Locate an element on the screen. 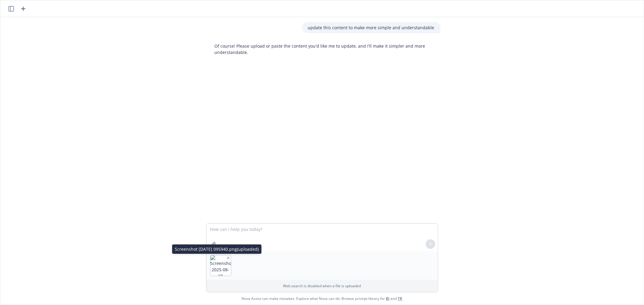  img: Screenshot 2025-08-18 095940.png is located at coordinates (221, 266).